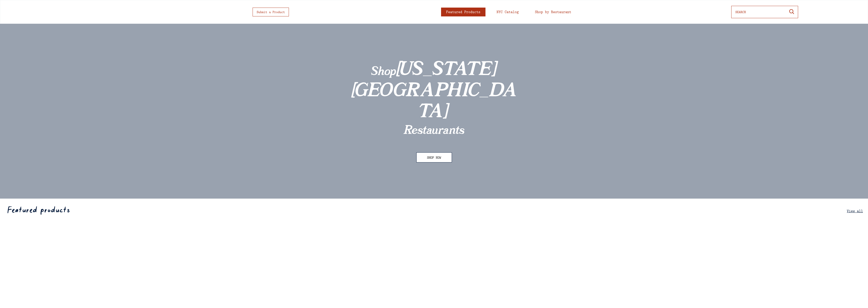 This screenshot has width=868, height=308. What do you see at coordinates (39, 211) in the screenshot?
I see `div: Featured products` at bounding box center [39, 211].